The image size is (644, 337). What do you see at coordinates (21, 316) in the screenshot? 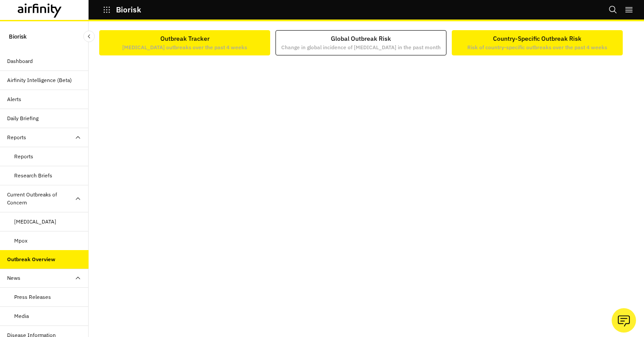
I see `div: Media` at bounding box center [21, 316].